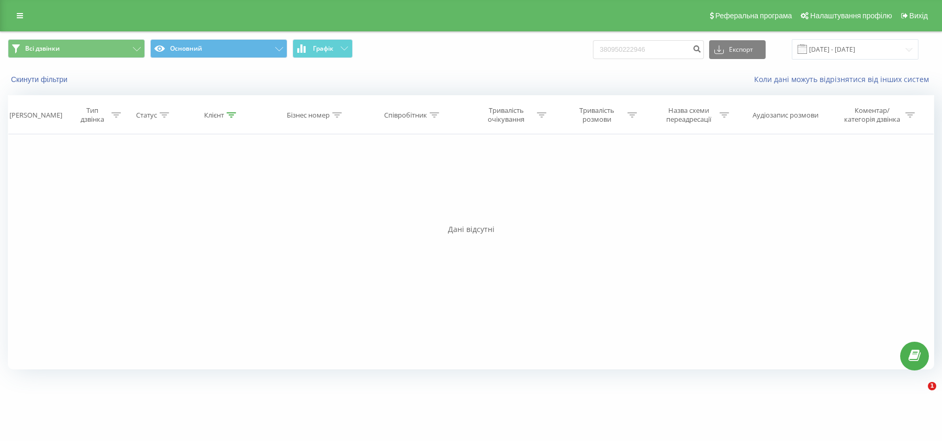 This screenshot has height=441, width=942. I want to click on div: Клієнт, so click(214, 115).